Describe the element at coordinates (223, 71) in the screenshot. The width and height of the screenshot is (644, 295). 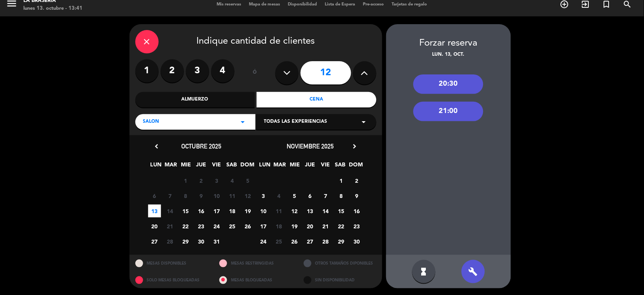
I see `label: 4` at that location.